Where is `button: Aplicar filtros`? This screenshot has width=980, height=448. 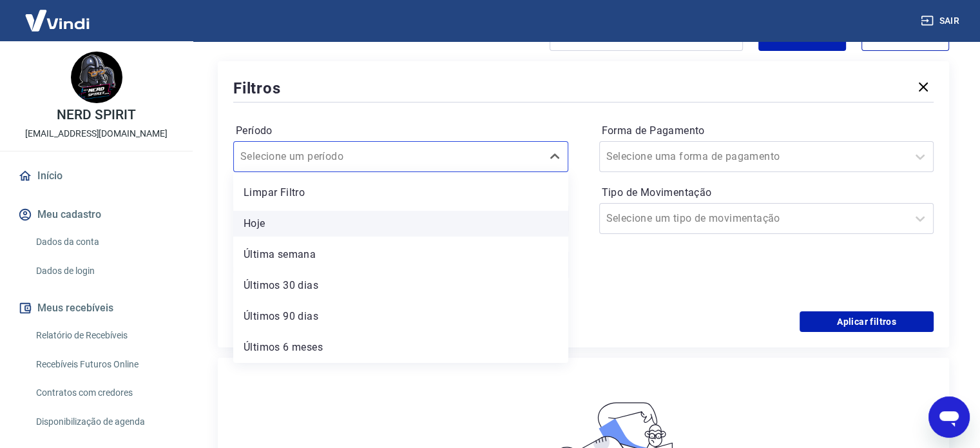 button: Aplicar filtros is located at coordinates (866, 322).